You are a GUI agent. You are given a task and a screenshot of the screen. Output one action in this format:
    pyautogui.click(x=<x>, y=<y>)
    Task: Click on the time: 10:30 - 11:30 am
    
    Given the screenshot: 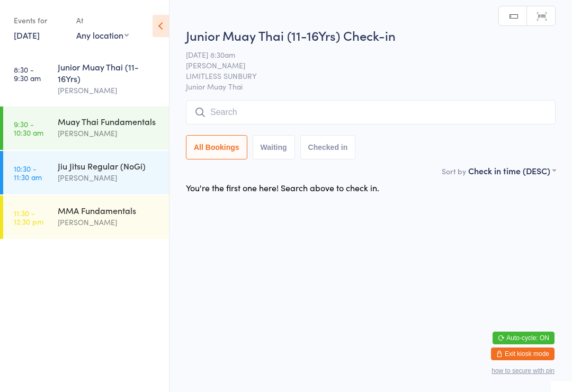 What is the action you would take?
    pyautogui.click(x=27, y=173)
    